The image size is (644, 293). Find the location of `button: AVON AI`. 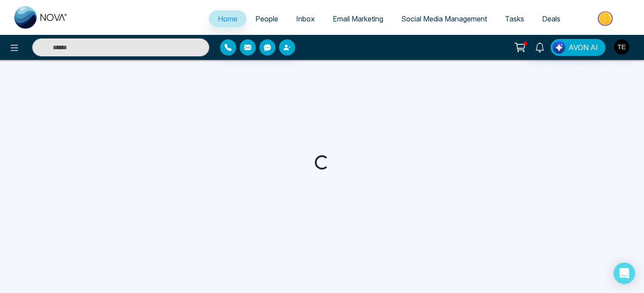

button: AVON AI is located at coordinates (578, 48).